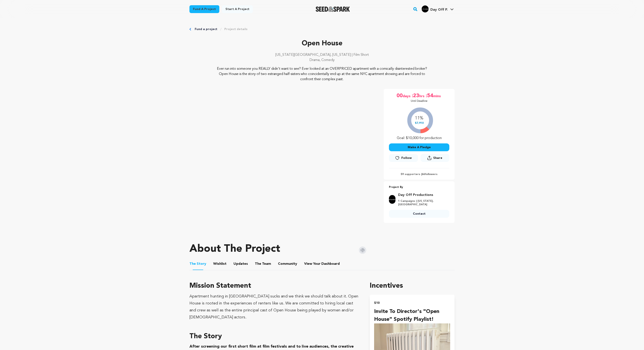 Image resolution: width=644 pixels, height=350 pixels. Describe the element at coordinates (412, 315) in the screenshot. I see `h4: Invite to Director's "Open House" Spotify Playlist!` at that location.